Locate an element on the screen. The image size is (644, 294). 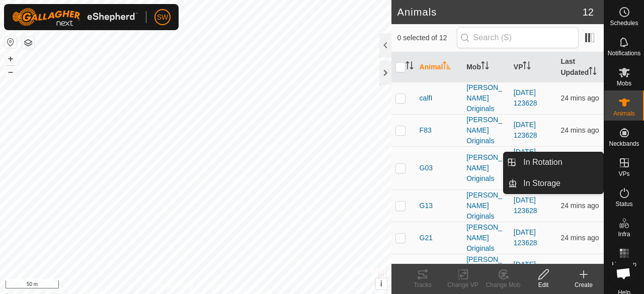
img: Gallagher Logo is located at coordinates (75, 17).